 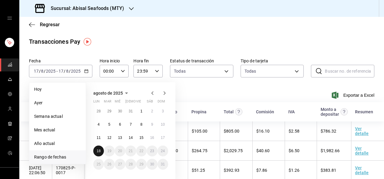 What do you see at coordinates (152, 151) in the screenshot?
I see `abbr: 23 de agosto de 2025` at bounding box center [152, 151].